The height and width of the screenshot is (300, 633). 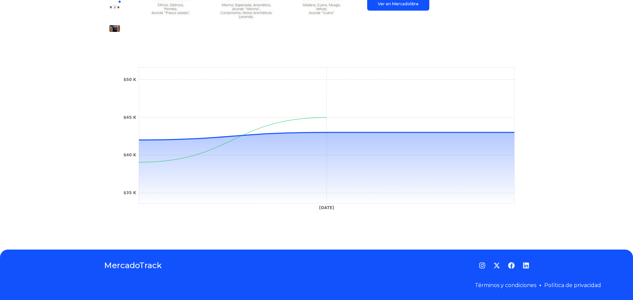 I want to click on a: Términos y condiciones, so click(x=506, y=286).